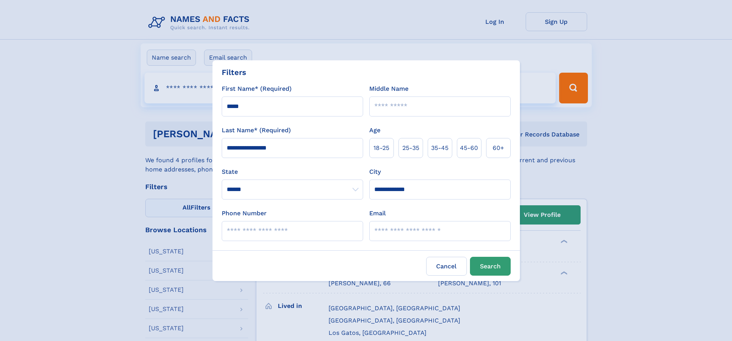 Image resolution: width=732 pixels, height=341 pixels. What do you see at coordinates (469, 148) in the screenshot?
I see `span: 45‑60` at bounding box center [469, 148].